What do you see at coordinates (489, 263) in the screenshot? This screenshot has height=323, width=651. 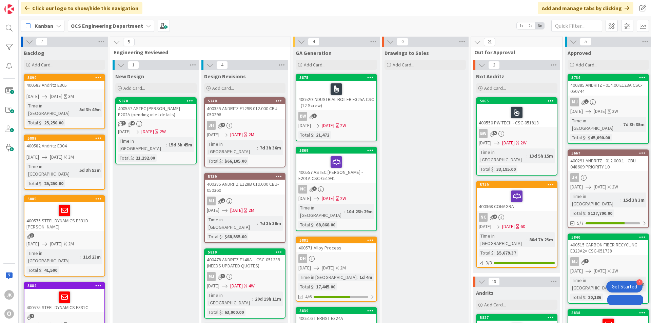 I see `span: 3/3` at bounding box center [489, 263].